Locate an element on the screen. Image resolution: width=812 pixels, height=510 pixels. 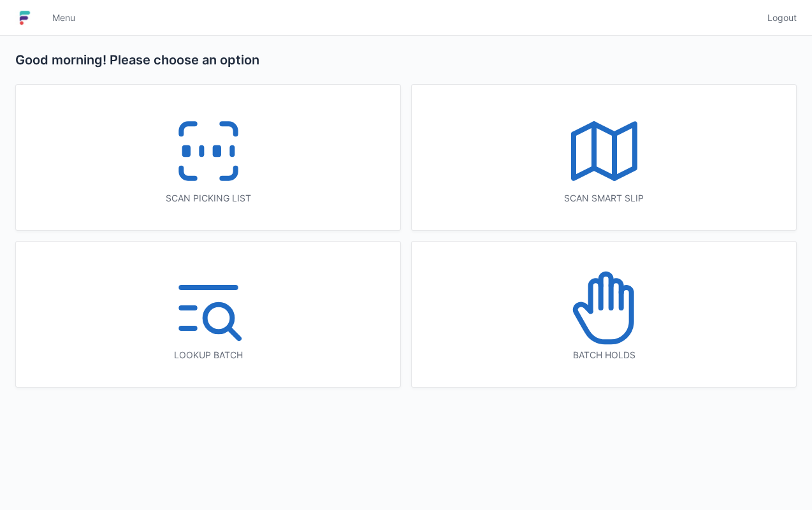
div: Scan smart slip is located at coordinates (604, 198).